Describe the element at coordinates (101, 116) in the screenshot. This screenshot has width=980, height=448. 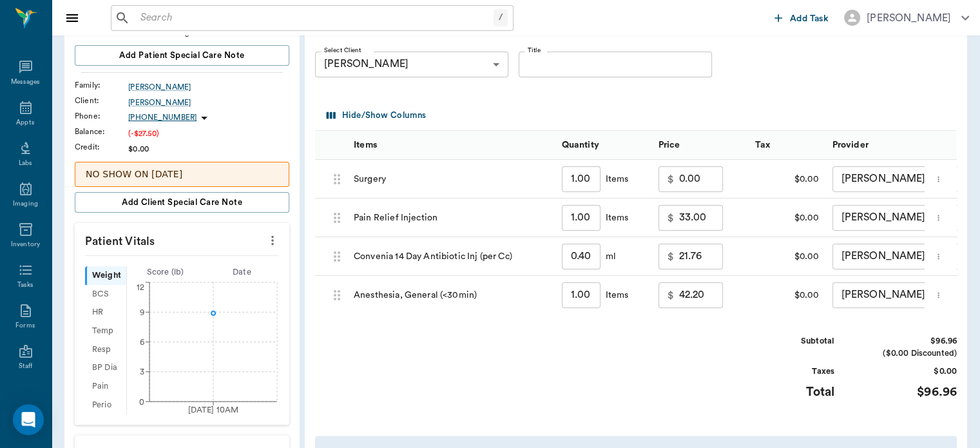
I see `div: Phone :` at that location.